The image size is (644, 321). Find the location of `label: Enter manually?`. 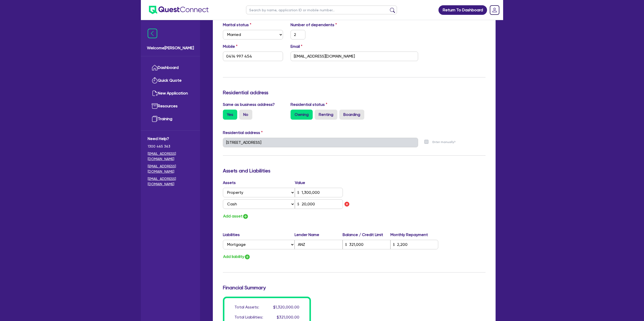

label: Enter manually? is located at coordinates (444, 142).